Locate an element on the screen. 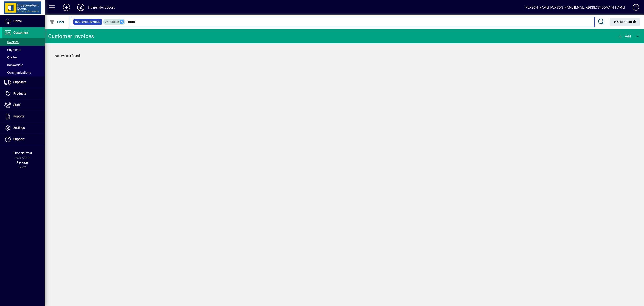 The width and height of the screenshot is (644, 306). a: Home is located at coordinates (23, 21).